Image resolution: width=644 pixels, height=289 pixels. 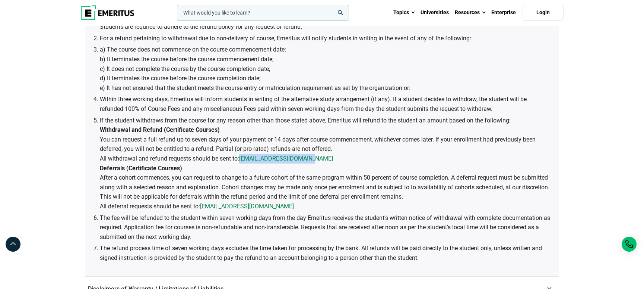 I want to click on strong: Withdrawal and Refund (Certificate Courses), so click(x=160, y=130).